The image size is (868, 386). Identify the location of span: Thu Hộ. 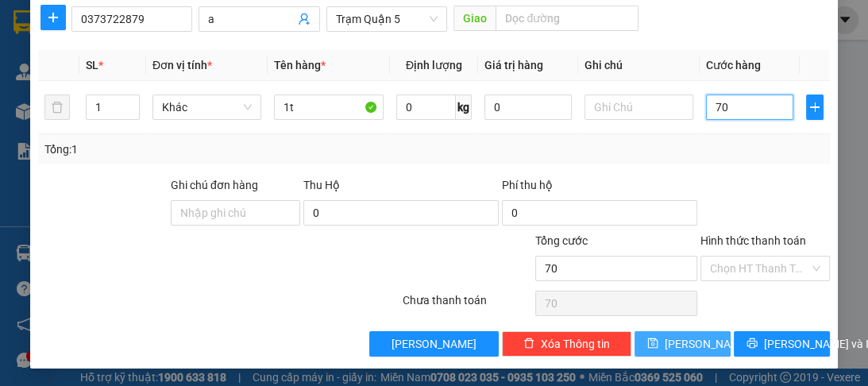
(322, 185).